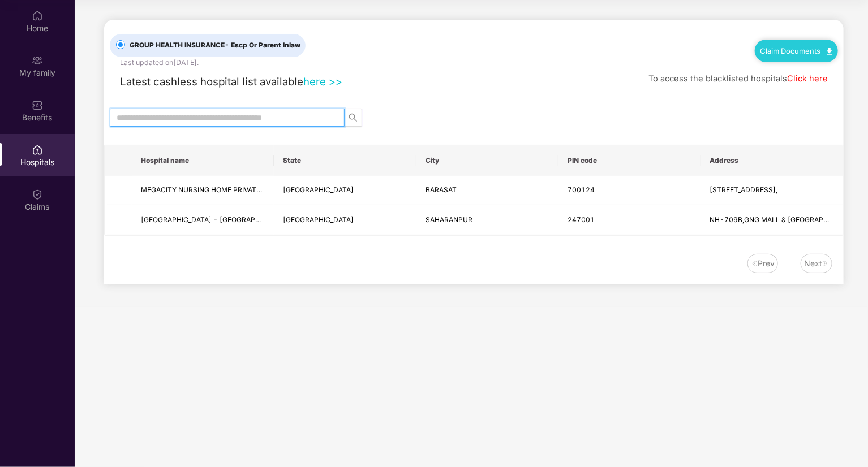 This screenshot has height=467, width=868. Describe the element at coordinates (718, 79) in the screenshot. I see `span: To access the blacklisted hospitals` at that location.